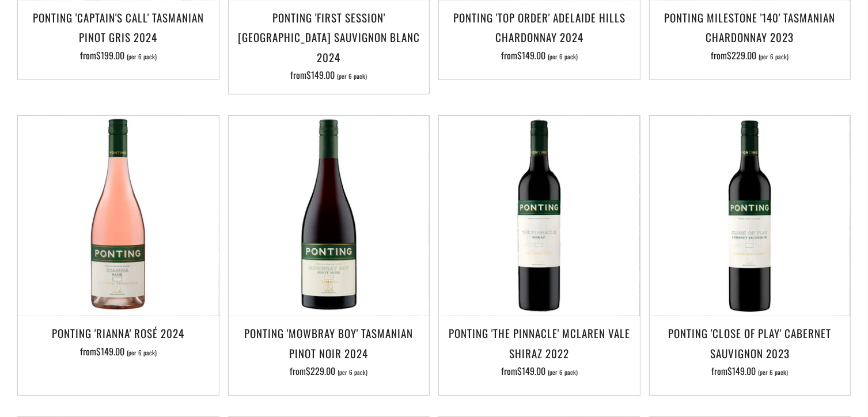 The image size is (868, 417). I want to click on a: Ponting 'Top Order' Adelaide Hills Chardonnay 2024 from$149.00 (per 6 pack), so click(539, 36).